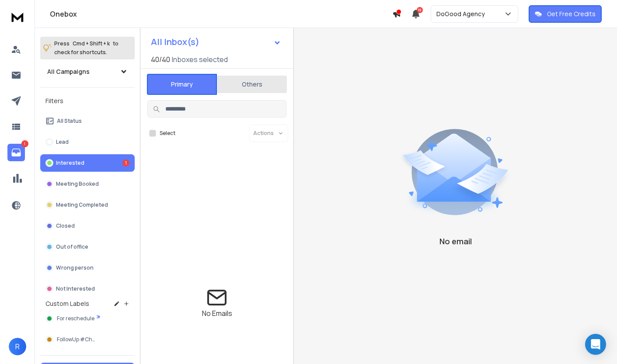 The height and width of the screenshot is (364, 617). Describe the element at coordinates (88, 247) in the screenshot. I see `button: Out of office` at that location.